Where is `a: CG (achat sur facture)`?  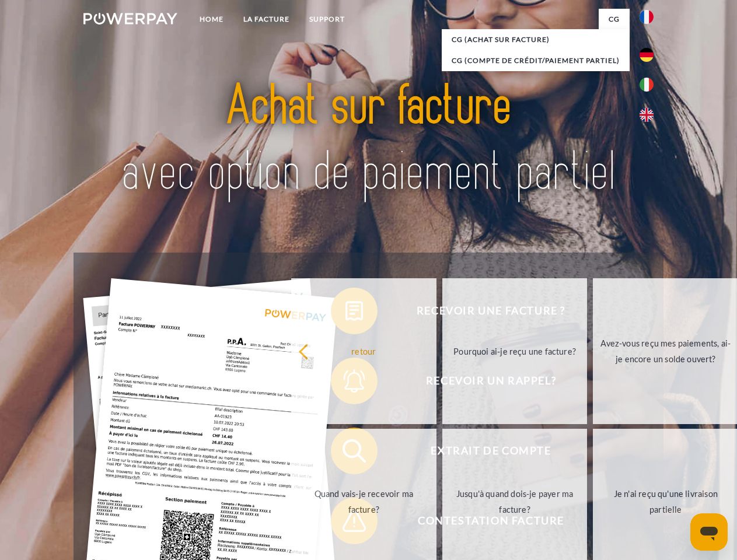 a: CG (achat sur facture) is located at coordinates (536, 40).